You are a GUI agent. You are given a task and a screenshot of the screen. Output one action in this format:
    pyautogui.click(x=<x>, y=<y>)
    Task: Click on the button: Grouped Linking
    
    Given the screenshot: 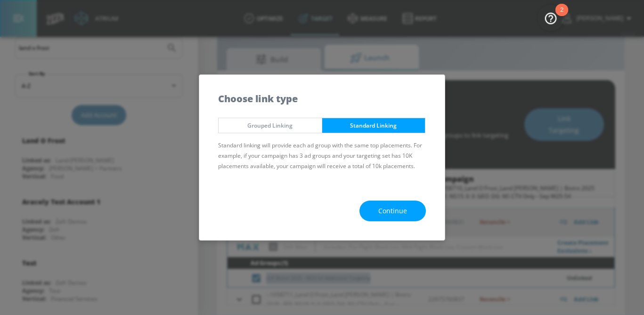 What is the action you would take?
    pyautogui.click(x=270, y=125)
    